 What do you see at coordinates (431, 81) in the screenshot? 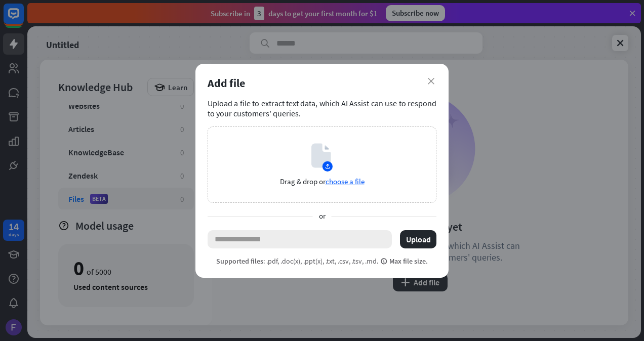
I see `i: close` at bounding box center [431, 81].